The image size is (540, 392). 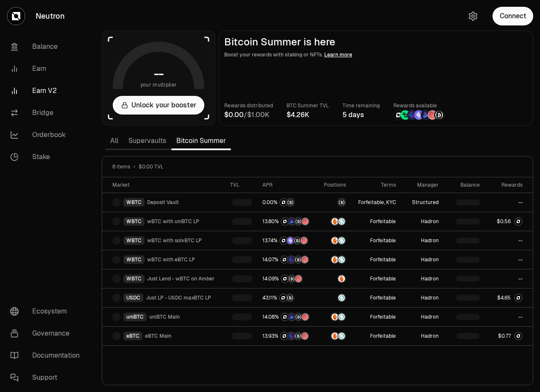 I want to click on tr: uniBTCuniBTC Main14.08%NTRNBedrock DiamondsStructured PointsMars FragmentsAmberSupervaultsForfeit..., so click(x=318, y=317).